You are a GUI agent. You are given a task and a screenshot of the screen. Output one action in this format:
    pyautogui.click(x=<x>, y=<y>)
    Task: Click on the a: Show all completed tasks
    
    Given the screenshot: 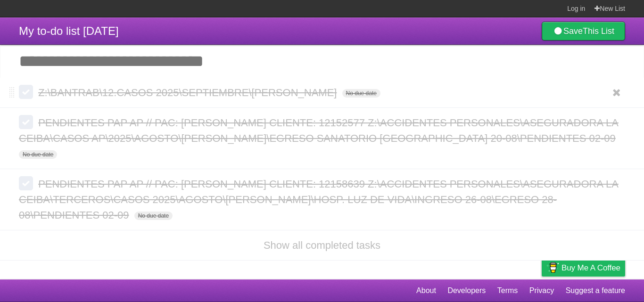 What is the action you would take?
    pyautogui.click(x=322, y=245)
    